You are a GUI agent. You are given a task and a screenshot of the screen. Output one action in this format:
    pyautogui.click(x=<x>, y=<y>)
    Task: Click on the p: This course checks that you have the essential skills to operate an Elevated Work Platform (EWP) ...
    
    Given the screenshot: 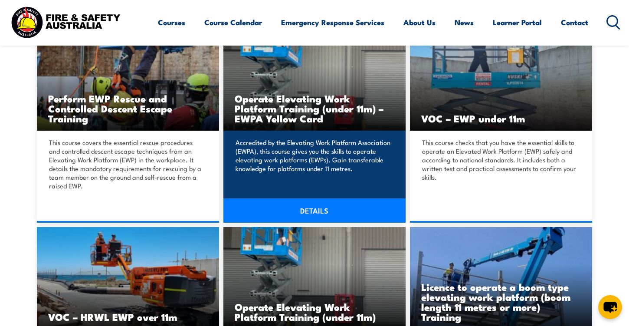 What is the action you would take?
    pyautogui.click(x=500, y=160)
    